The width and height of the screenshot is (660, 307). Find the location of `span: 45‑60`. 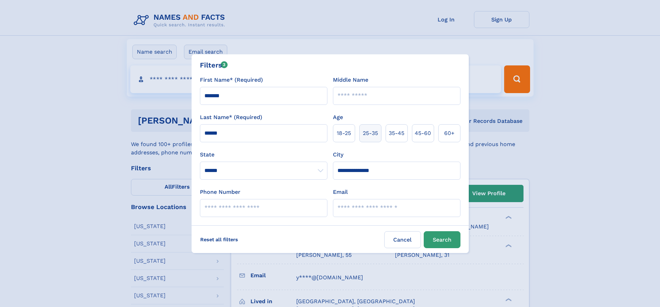

span: 45‑60 is located at coordinates (423, 133).